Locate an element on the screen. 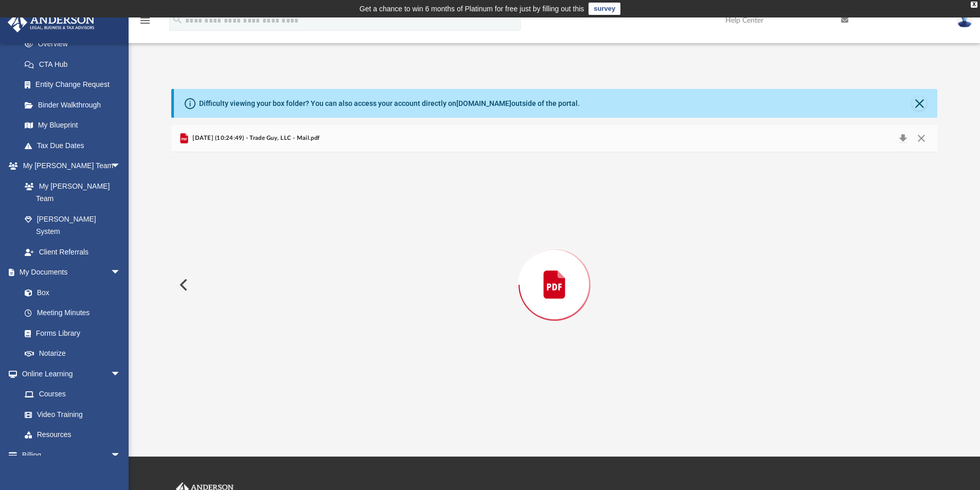 This screenshot has height=490, width=980. div: Difficulty viewing your box folder? You can also access your account directly on outside of the p... is located at coordinates (390, 103).